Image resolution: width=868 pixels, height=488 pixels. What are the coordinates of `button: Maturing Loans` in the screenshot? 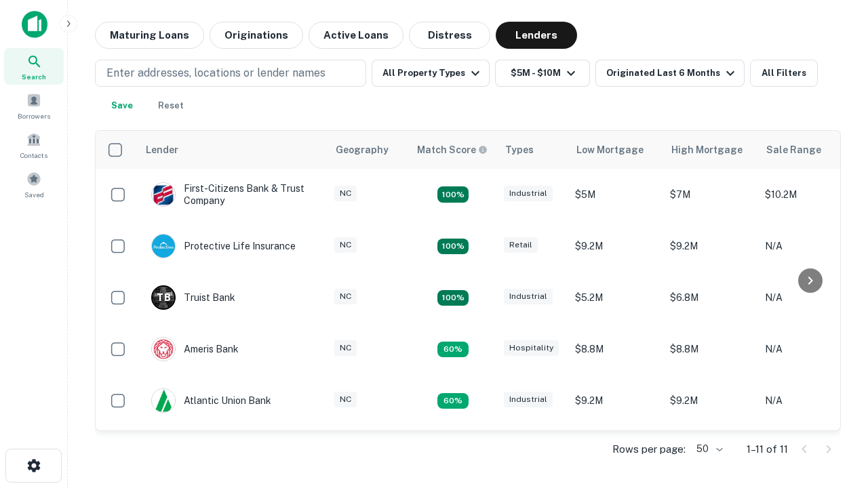 It's located at (149, 35).